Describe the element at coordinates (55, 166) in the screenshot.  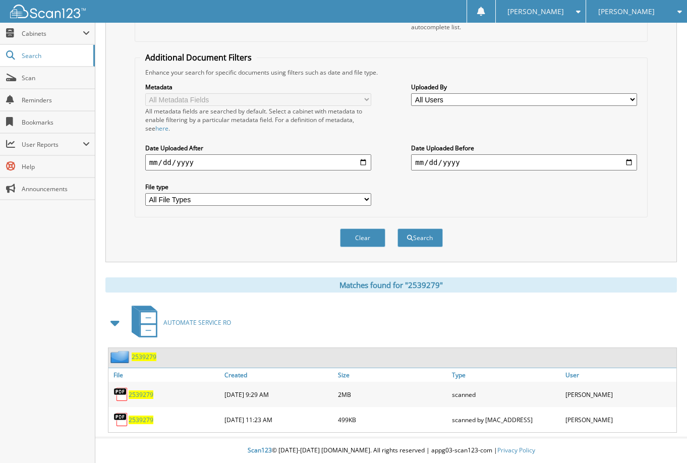
I see `span: Help` at that location.